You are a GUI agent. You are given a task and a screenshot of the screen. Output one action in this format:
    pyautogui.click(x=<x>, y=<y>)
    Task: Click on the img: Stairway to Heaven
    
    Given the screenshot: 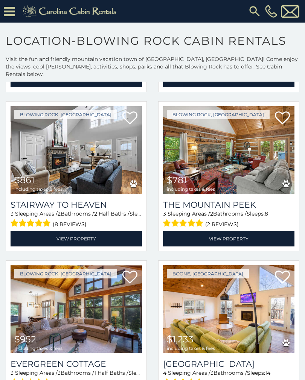 What is the action you would take?
    pyautogui.click(x=76, y=150)
    